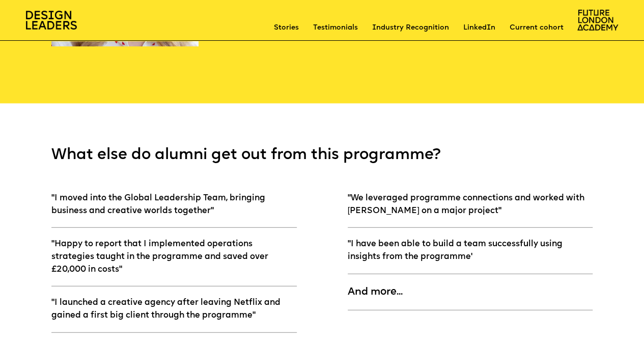 The image size is (644, 339). Describe the element at coordinates (285, 28) in the screenshot. I see `a: Stories` at that location.